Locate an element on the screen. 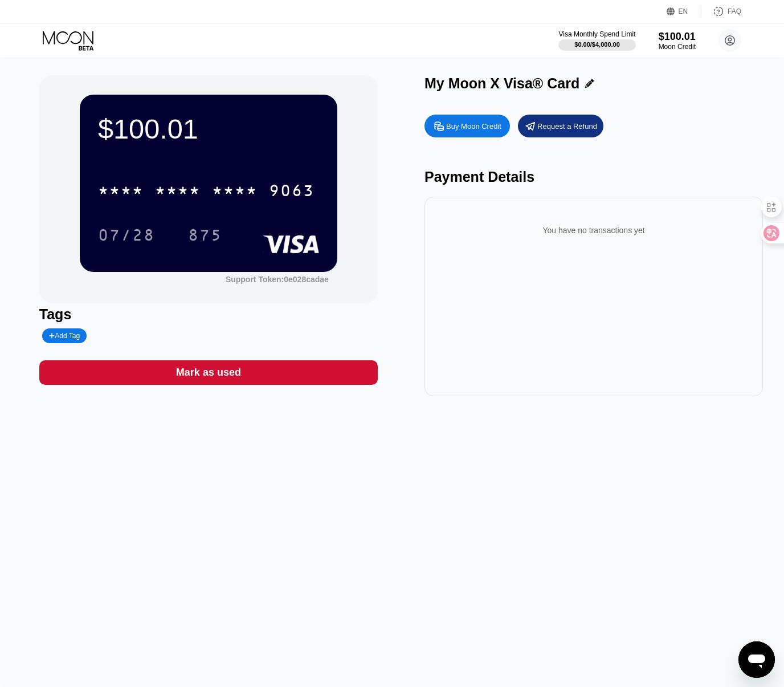  div: Moon Credit is located at coordinates (677, 47).